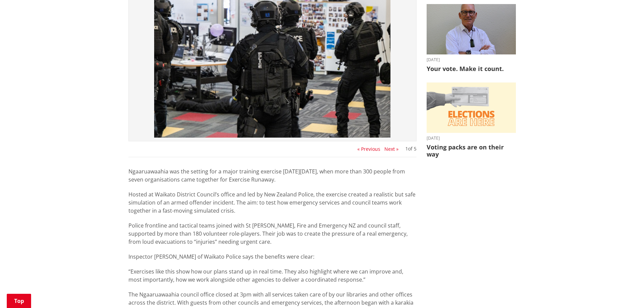 This screenshot has width=644, height=308. I want to click on img: Elections are here, so click(471, 108).